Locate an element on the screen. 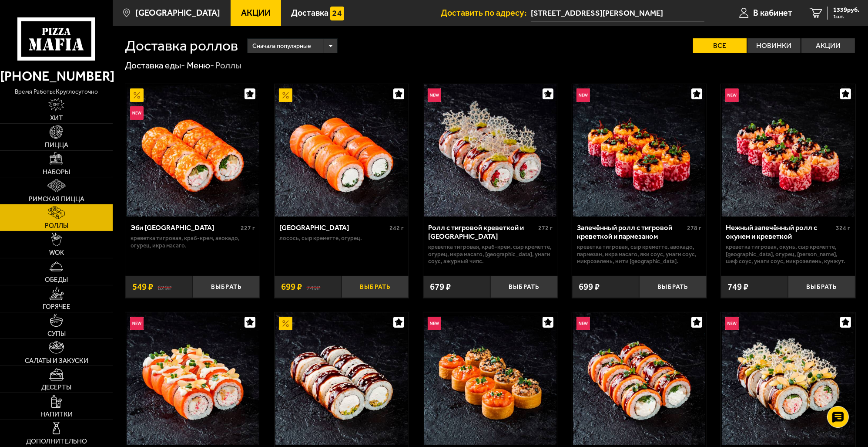 This screenshot has width=868, height=447. img: Ролл с окунем в темпуре и лососем is located at coordinates (192, 378).